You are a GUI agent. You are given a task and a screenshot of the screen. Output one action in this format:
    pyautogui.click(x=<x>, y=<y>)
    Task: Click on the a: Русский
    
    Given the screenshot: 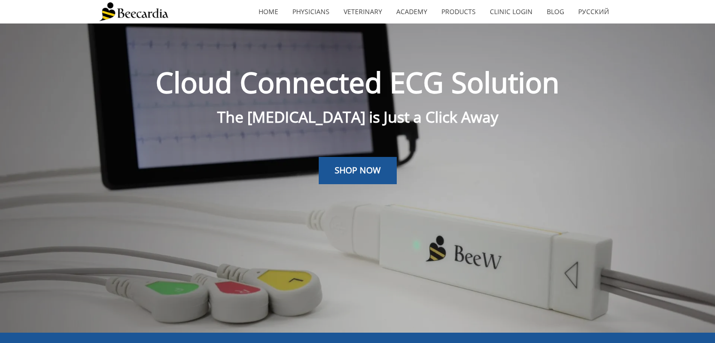 What is the action you would take?
    pyautogui.click(x=594, y=12)
    